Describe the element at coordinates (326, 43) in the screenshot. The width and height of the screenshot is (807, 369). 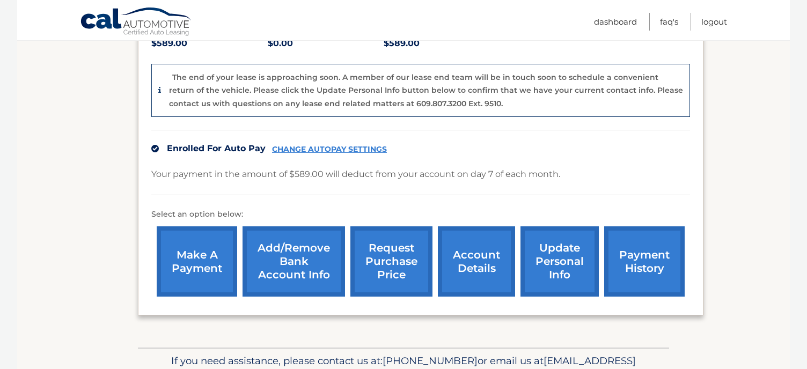
I see `p: $0.00` at that location.